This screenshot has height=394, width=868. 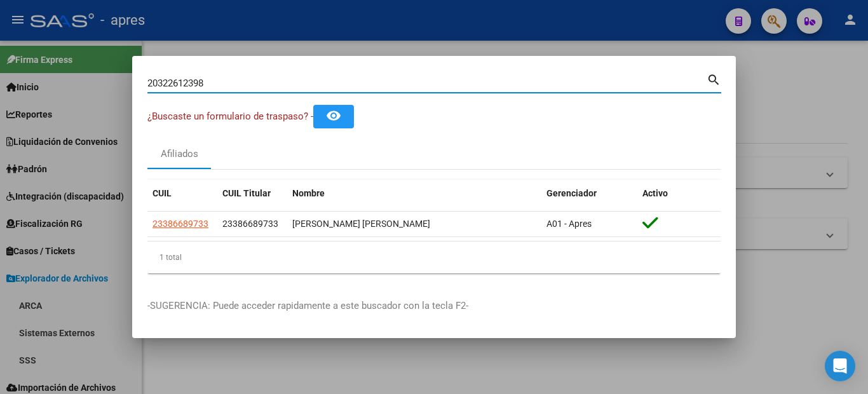 What do you see at coordinates (415, 193) in the screenshot?
I see `datatable-header-cell: Nombre` at bounding box center [415, 193].